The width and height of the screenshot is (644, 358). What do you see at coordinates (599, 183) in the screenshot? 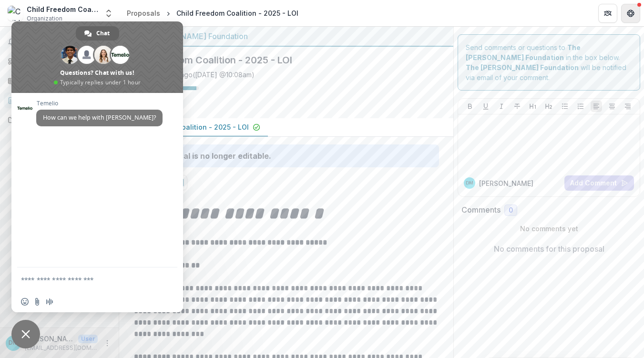
I see `button: Add Comment` at bounding box center [599, 183].